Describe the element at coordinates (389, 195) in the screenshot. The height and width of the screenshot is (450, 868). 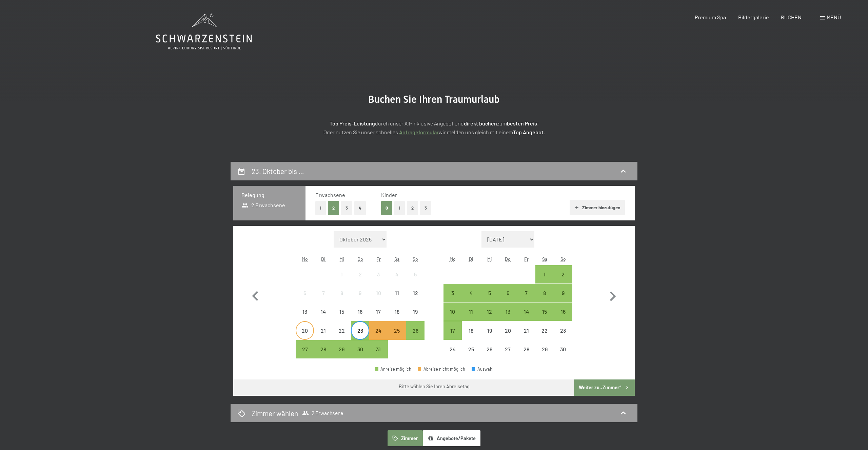
I see `span: Kinder` at that location.